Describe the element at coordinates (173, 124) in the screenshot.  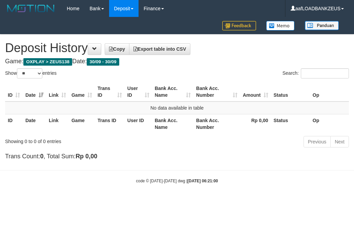
I see `th: Bank Acc. Name` at that location.